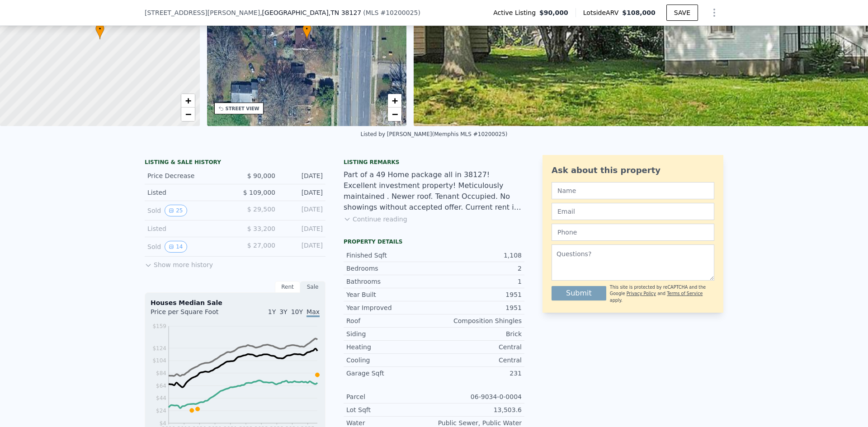 Image resolution: width=868 pixels, height=427 pixels. What do you see at coordinates (662, 294) in the screenshot?
I see `div: This site is protected by reCAPTCHA and the Google and apply.` at bounding box center [662, 294].